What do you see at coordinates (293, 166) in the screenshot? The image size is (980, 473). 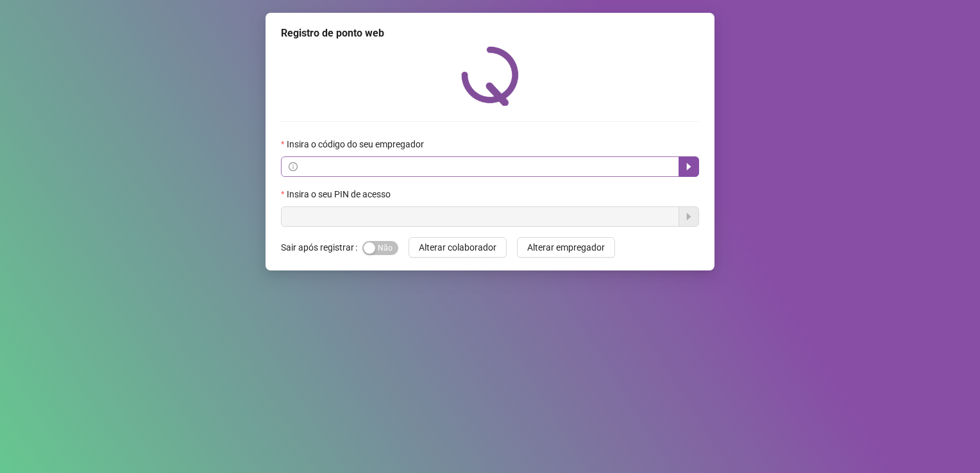 I see `span: info-circle` at bounding box center [293, 166].